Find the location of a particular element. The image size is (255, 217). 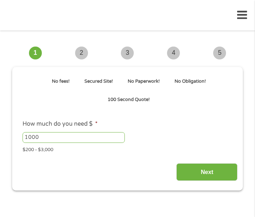

span: 1 is located at coordinates (35, 53).